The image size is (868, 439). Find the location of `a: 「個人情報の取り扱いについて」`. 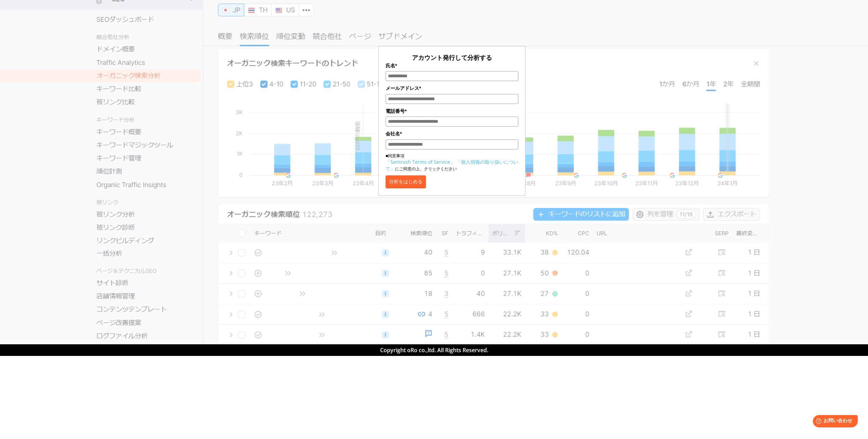

a: 「個人情報の取り扱いについて」 is located at coordinates (452, 165).